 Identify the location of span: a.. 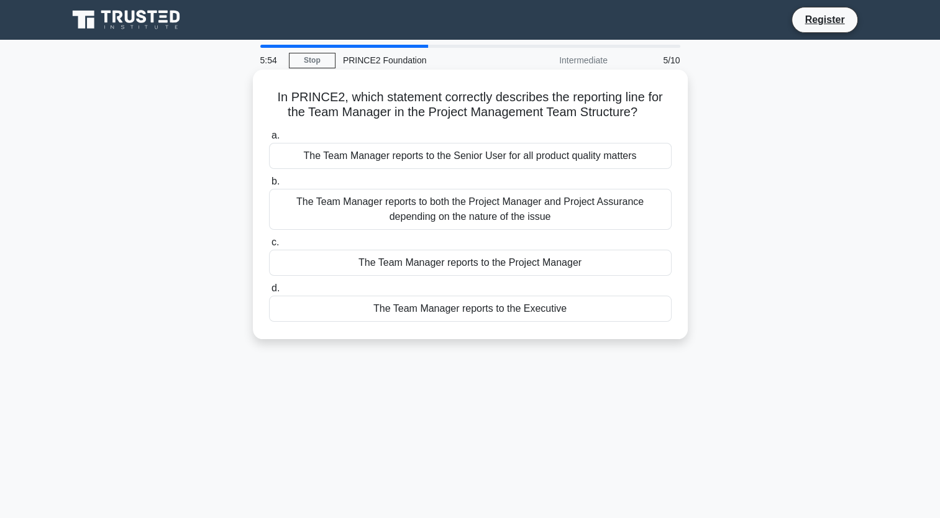
(275, 135).